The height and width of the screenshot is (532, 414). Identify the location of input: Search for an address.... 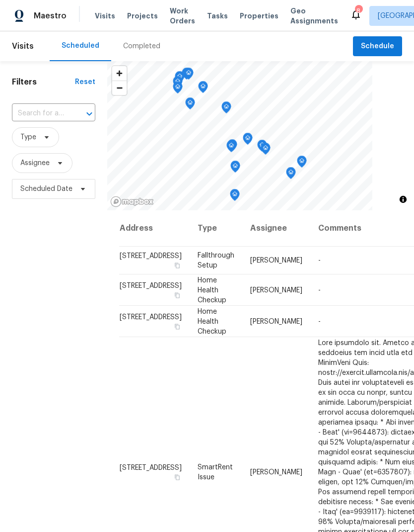
(40, 113).